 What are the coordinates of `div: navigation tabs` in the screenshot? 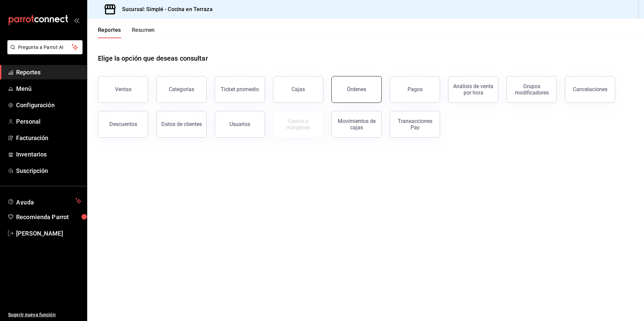 It's located at (126, 32).